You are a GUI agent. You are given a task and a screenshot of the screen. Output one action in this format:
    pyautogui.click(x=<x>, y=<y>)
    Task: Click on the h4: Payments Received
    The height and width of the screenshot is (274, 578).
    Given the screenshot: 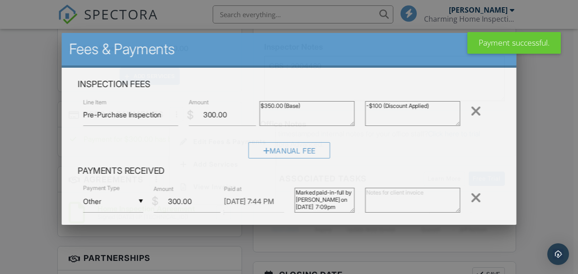 What is the action you would take?
    pyautogui.click(x=289, y=171)
    